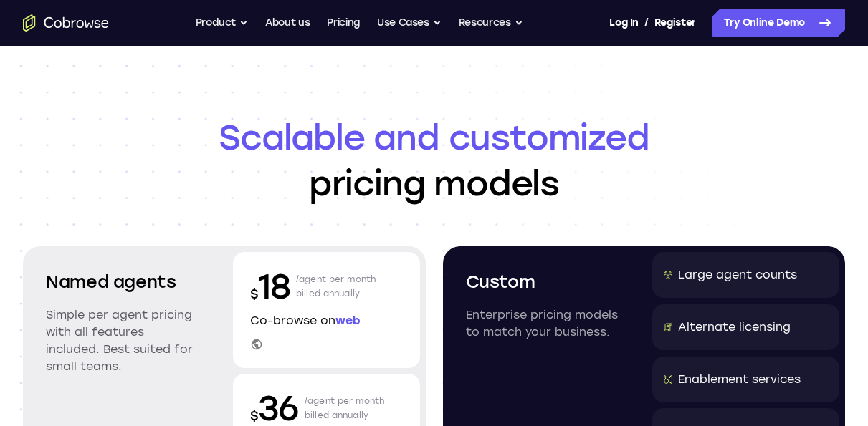  Describe the element at coordinates (434, 138) in the screenshot. I see `span: Scalable and customized` at that location.